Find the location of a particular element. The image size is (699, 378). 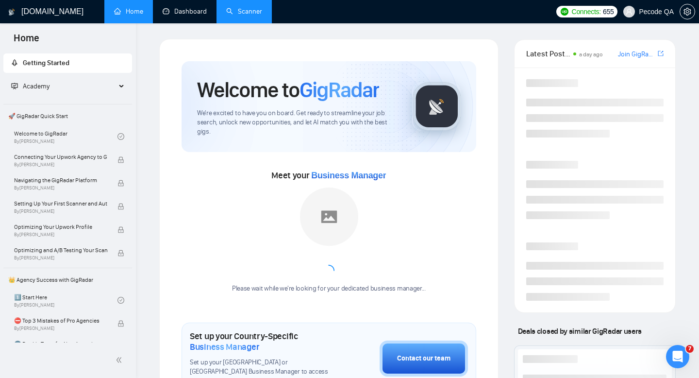

span: Connecting Your Upwork Agency to GigRadar is located at coordinates (61, 157).